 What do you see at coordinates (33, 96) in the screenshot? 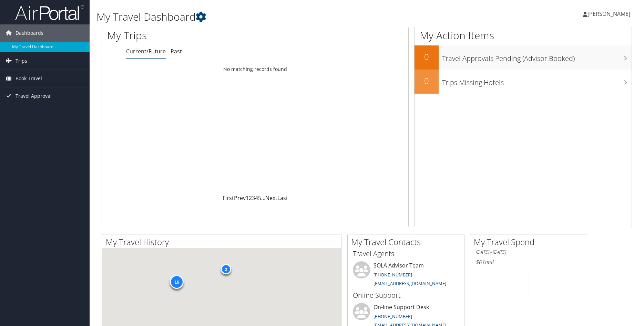
I see `span: Travel Approval` at bounding box center [33, 96].